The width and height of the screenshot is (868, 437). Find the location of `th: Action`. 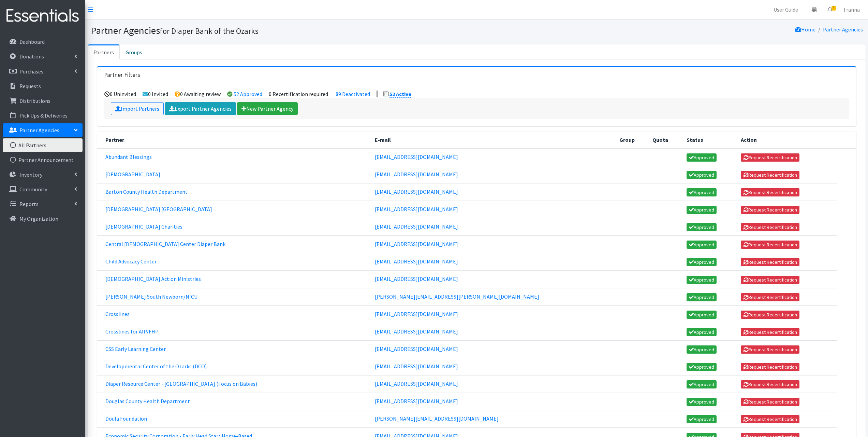

th: Action is located at coordinates (787, 140).